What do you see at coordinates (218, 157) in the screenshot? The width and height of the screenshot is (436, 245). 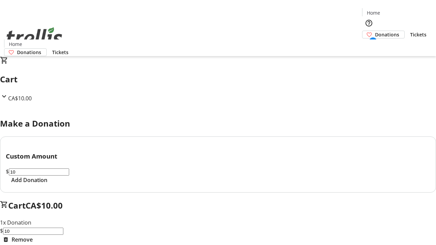 I see `h3: Custom Amount` at bounding box center [218, 157].